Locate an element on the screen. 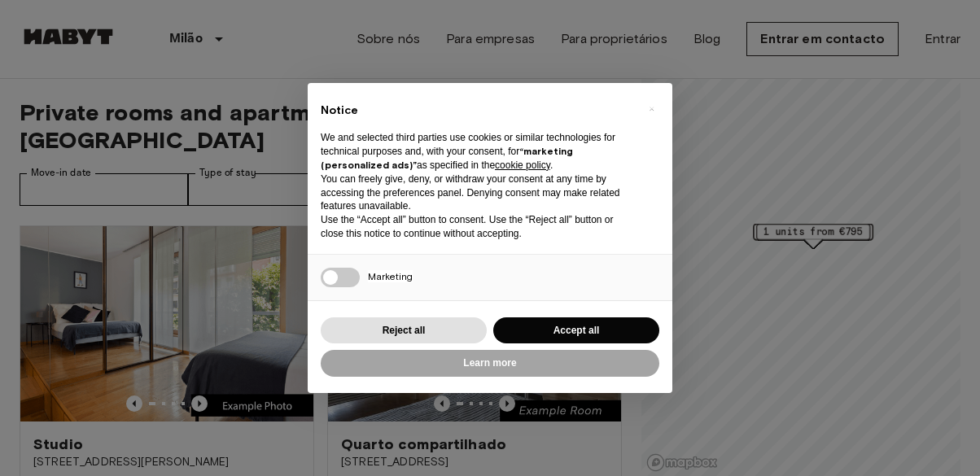 The height and width of the screenshot is (476, 980). h2: Notice is located at coordinates (477, 111).